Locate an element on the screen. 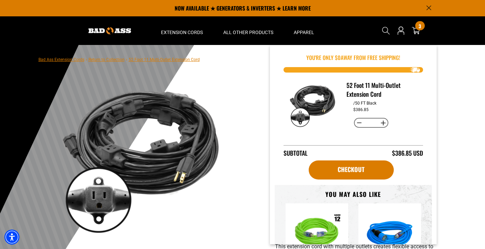  p: You're Only $ away from free shipping! is located at coordinates (354, 58).